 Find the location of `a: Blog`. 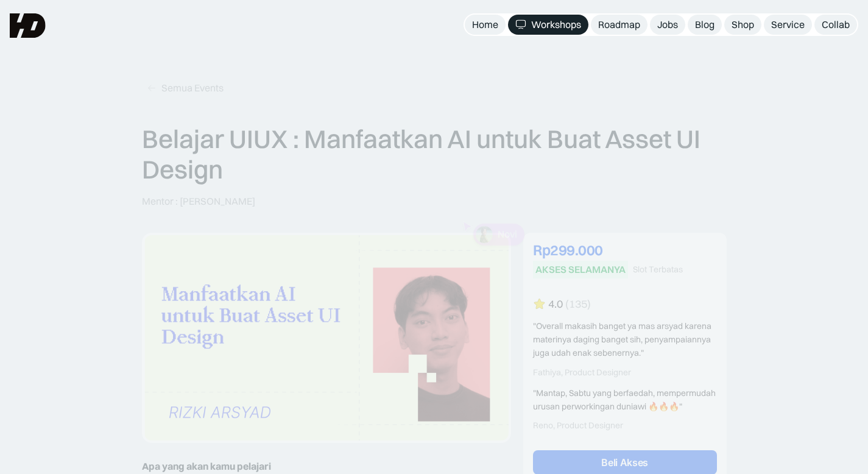

a: Blog is located at coordinates (704, 25).